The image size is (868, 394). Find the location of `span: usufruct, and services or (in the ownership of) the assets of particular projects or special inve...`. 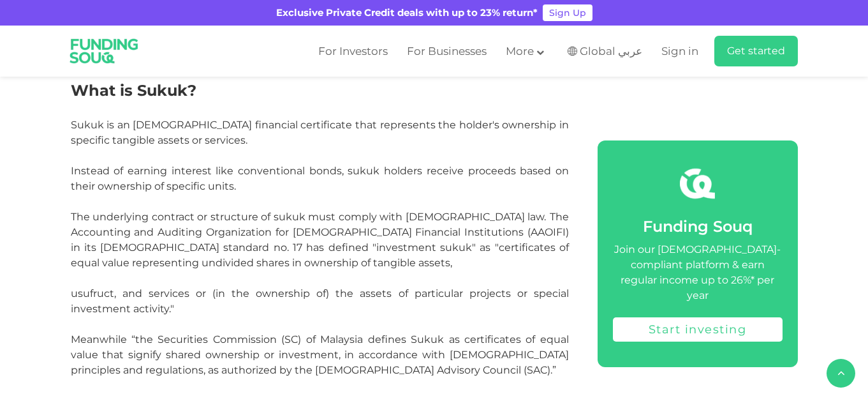

span: usufruct, and services or (in the ownership of) the assets of particular projects or special inve... is located at coordinates (320, 301).